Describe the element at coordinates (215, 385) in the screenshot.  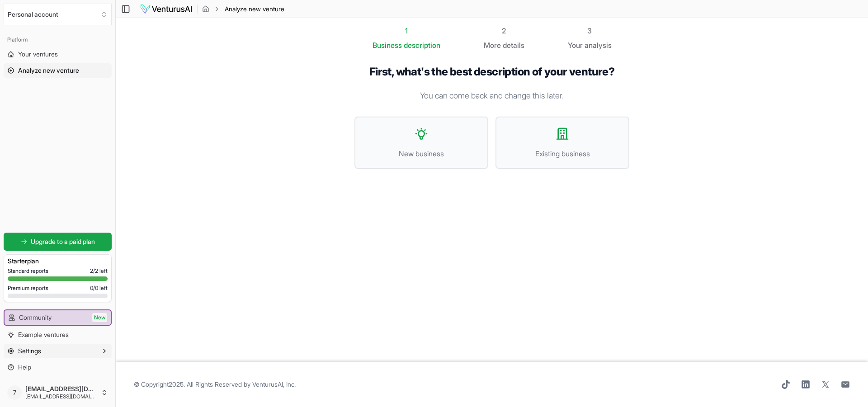
I see `span: © Copyright 2025 . All Rights Reserved by .` at that location.